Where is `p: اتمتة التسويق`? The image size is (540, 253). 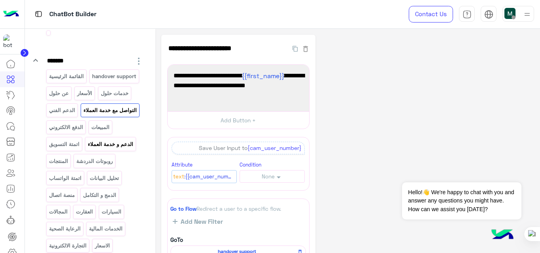
p: اتمتة التسويق is located at coordinates (64, 144).